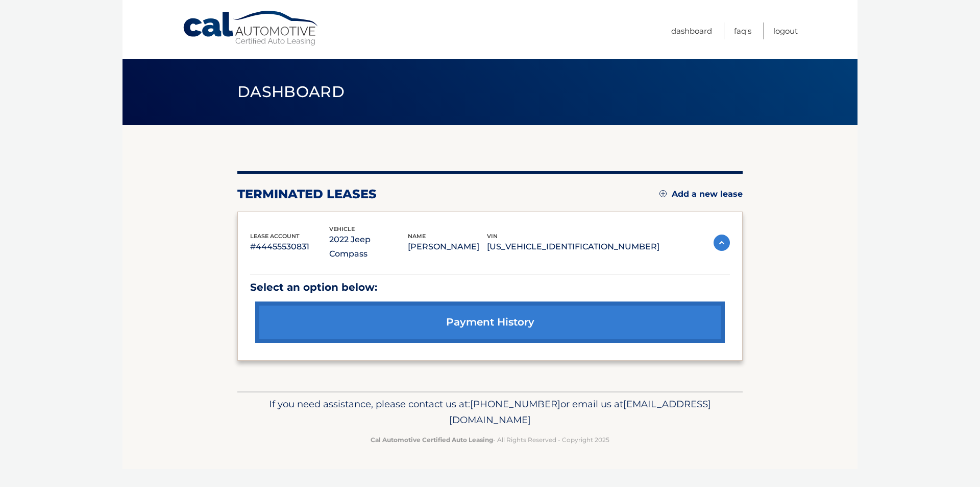  I want to click on p: #44455530831, so click(289, 247).